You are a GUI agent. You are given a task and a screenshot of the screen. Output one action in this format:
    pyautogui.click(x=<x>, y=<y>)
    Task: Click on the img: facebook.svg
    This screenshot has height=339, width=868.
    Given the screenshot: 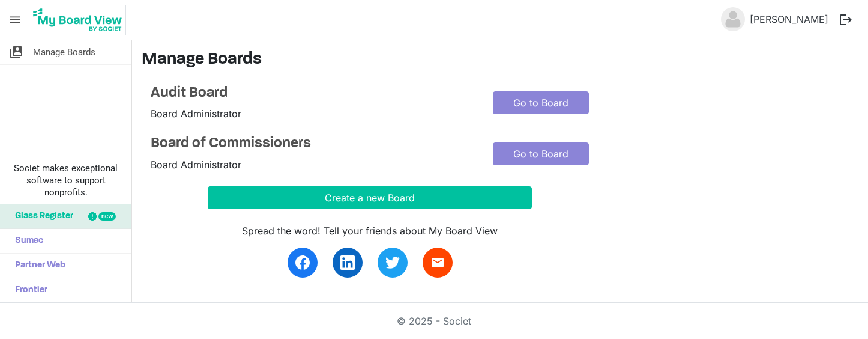 What is the action you would take?
    pyautogui.click(x=303, y=263)
    